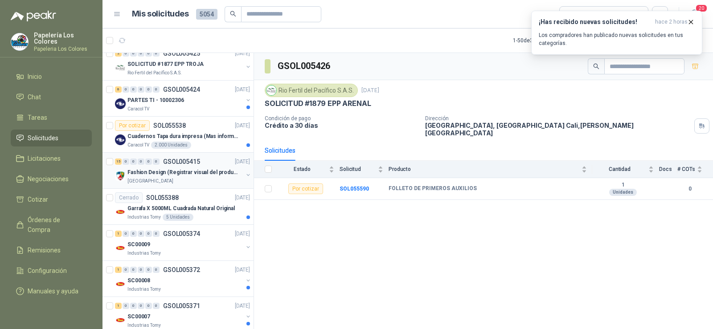  Describe the element at coordinates (687, 169) in the screenshot. I see `span: # COTs` at that location.